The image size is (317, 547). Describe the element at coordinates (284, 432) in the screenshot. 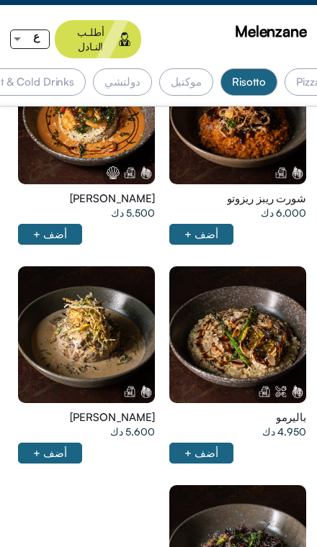

I see `span: 4.950 دك` at that location.